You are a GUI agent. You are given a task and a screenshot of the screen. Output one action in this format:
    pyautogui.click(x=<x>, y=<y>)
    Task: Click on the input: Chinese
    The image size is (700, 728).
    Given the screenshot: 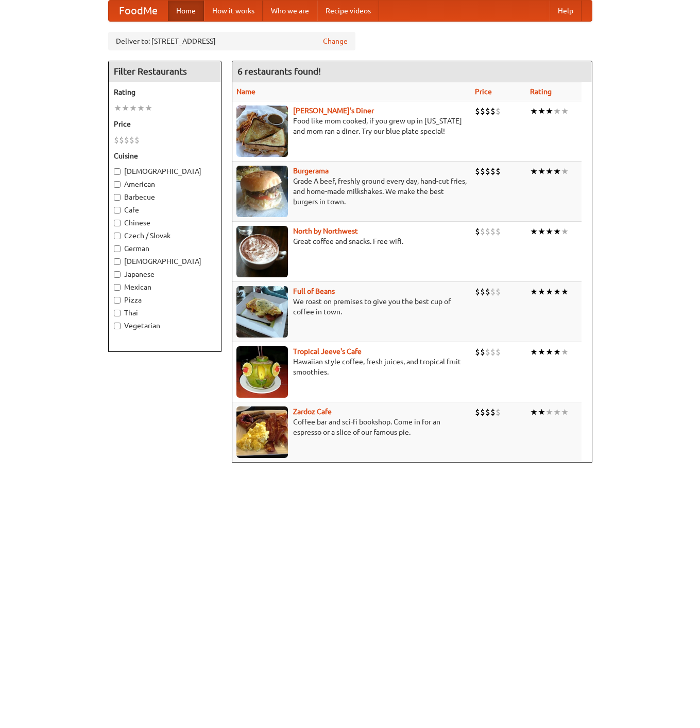 What is the action you would take?
    pyautogui.click(x=117, y=223)
    